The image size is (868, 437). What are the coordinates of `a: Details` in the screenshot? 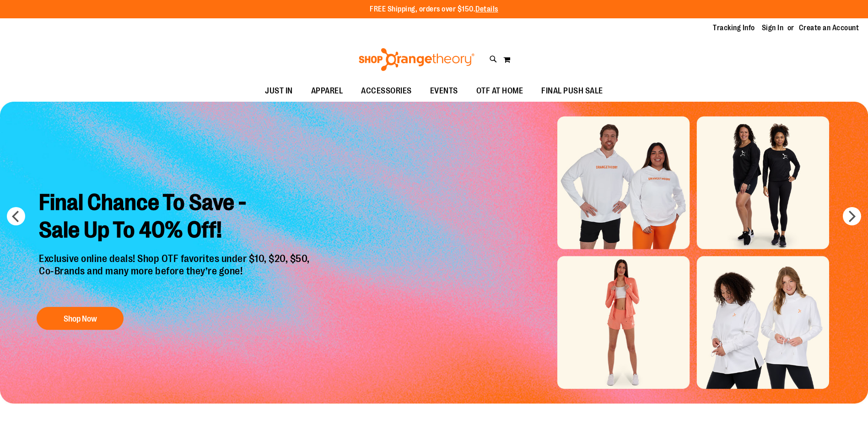 It's located at (487, 9).